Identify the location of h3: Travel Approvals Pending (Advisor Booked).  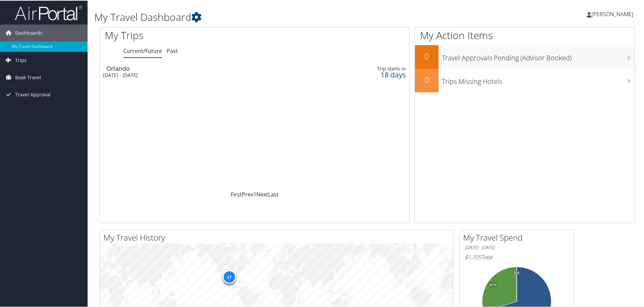
(539, 56).